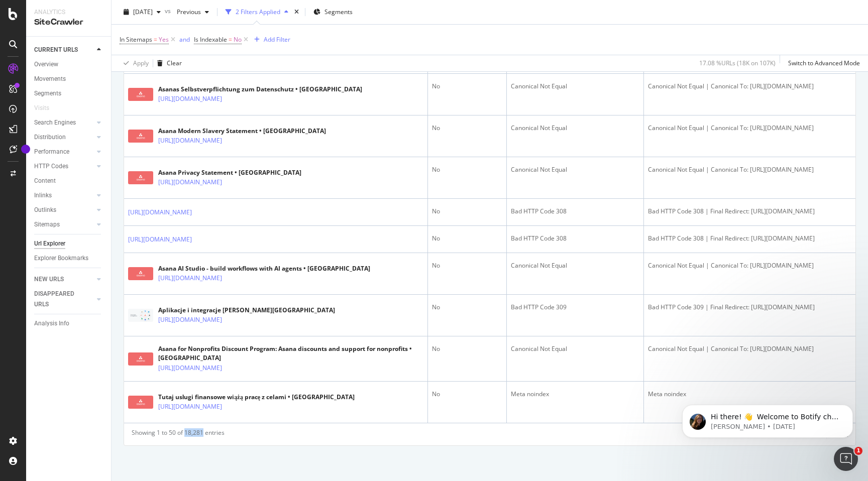 This screenshot has height=481, width=868. What do you see at coordinates (136, 40) in the screenshot?
I see `span: In Sitemaps` at bounding box center [136, 40].